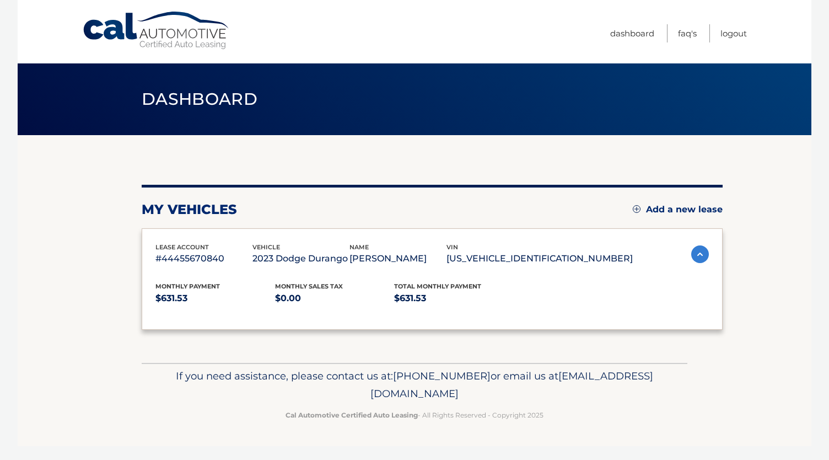 This screenshot has width=829, height=460. Describe the element at coordinates (359, 247) in the screenshot. I see `span: name` at that location.